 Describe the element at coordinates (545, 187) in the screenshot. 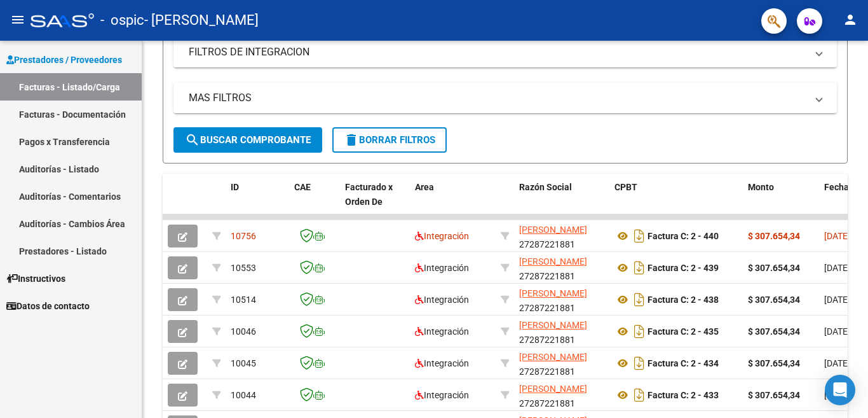

I see `span: Razón Social` at that location.